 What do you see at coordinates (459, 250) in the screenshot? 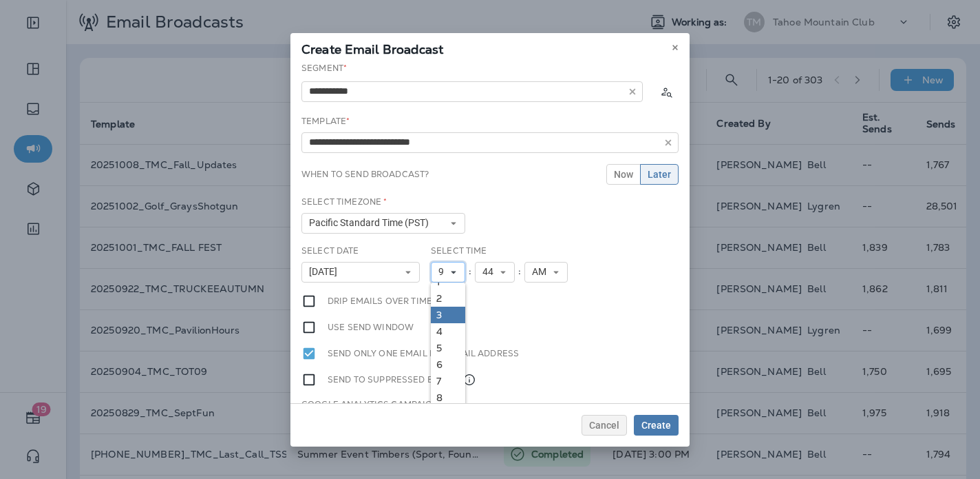
I see `label: Select Time` at bounding box center [459, 250].